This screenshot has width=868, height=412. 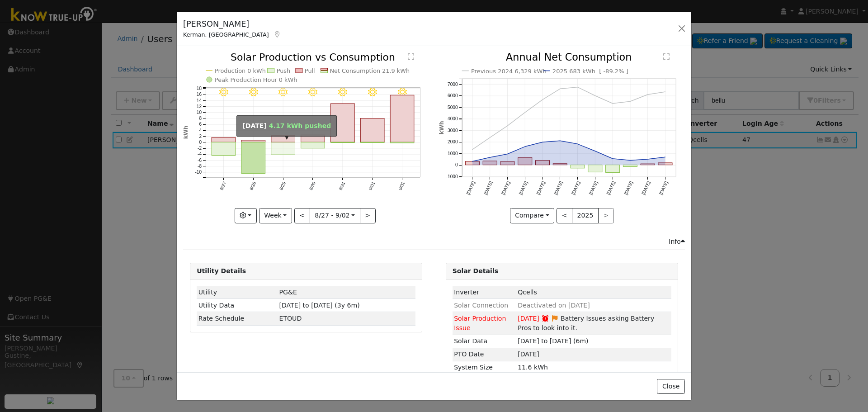 I want to click on i: 8/31 - Clear, so click(x=343, y=92).